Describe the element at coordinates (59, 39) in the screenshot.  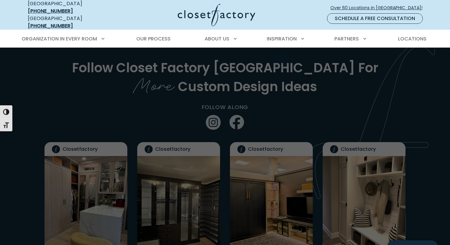
I see `span: Organization in Every Room` at that location.